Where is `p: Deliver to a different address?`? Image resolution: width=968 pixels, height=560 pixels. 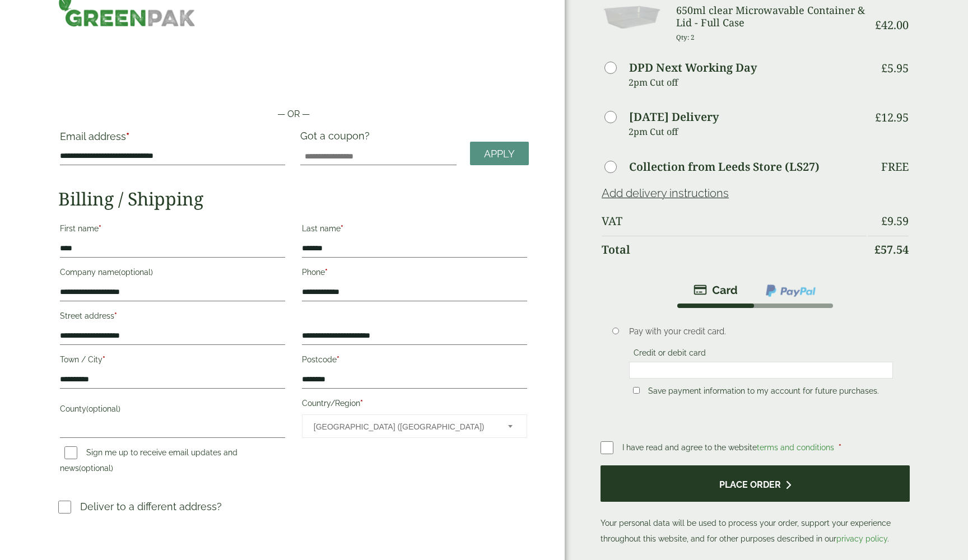
p: Deliver to a different address? is located at coordinates (151, 506).